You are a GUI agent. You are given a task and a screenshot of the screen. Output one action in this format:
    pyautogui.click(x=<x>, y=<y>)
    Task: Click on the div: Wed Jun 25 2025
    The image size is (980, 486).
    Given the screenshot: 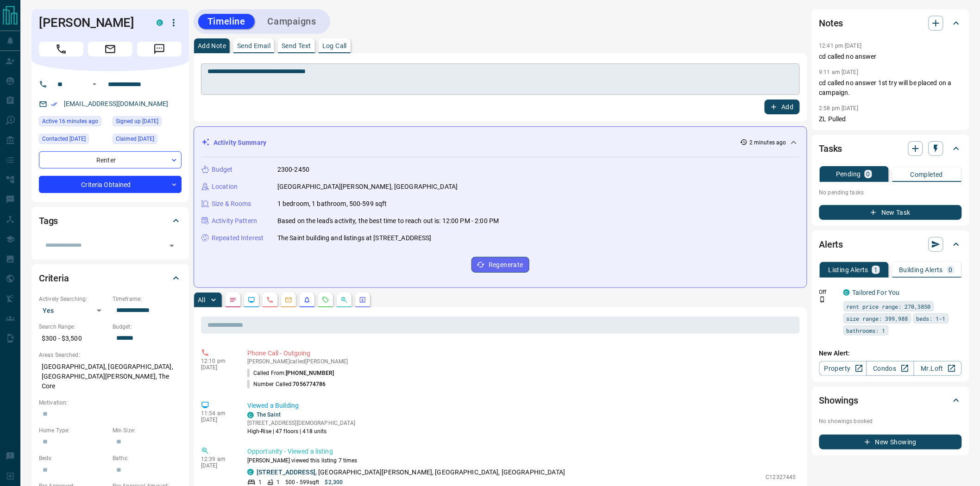 What is the action you would take?
    pyautogui.click(x=147, y=141)
    